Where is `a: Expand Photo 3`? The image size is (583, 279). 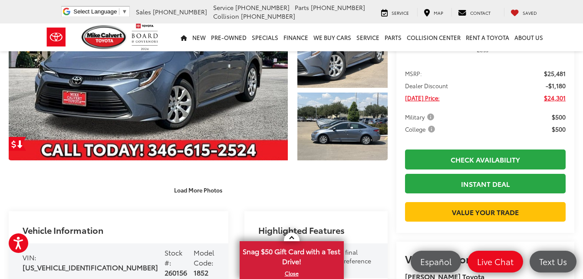
a: Expand Photo 3 is located at coordinates (343, 126).